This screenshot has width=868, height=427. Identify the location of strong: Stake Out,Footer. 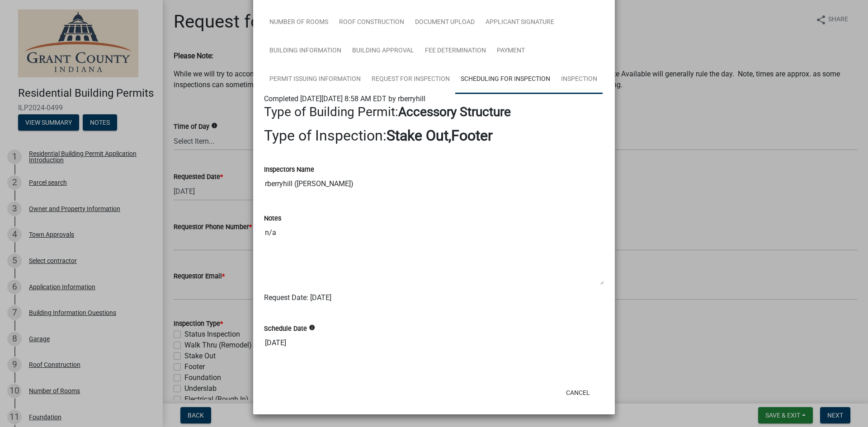
(439, 136).